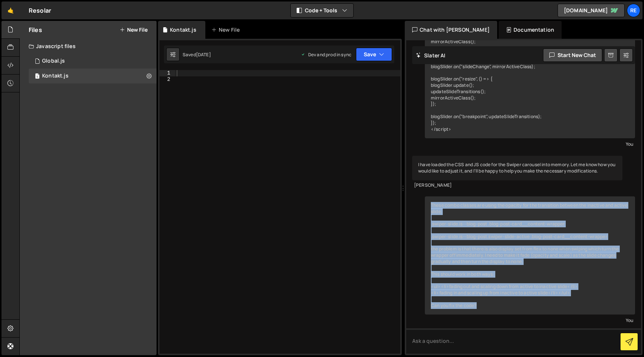  What do you see at coordinates (322, 10) in the screenshot?
I see `button: Code + Tools` at bounding box center [322, 10].